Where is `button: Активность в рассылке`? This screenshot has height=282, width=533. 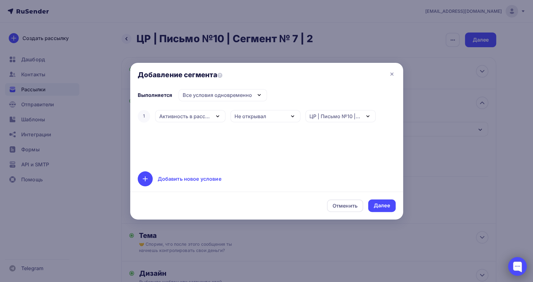 button: Активность в рассылке is located at coordinates (190, 116).